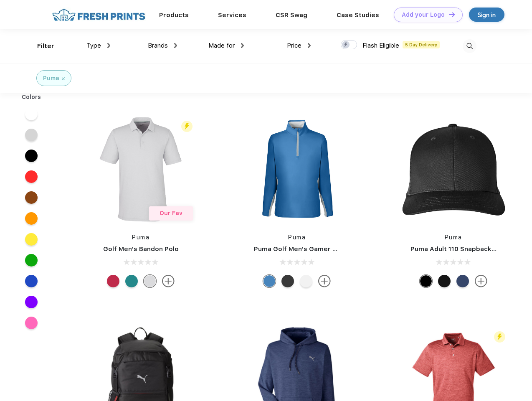 The height and width of the screenshot is (401, 532). Describe the element at coordinates (470, 46) in the screenshot. I see `img: desktop_search.svg` at that location.